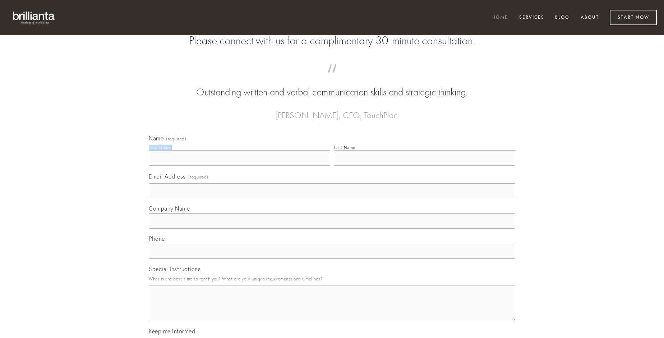  Describe the element at coordinates (156, 138) in the screenshot. I see `span: Name` at that location.